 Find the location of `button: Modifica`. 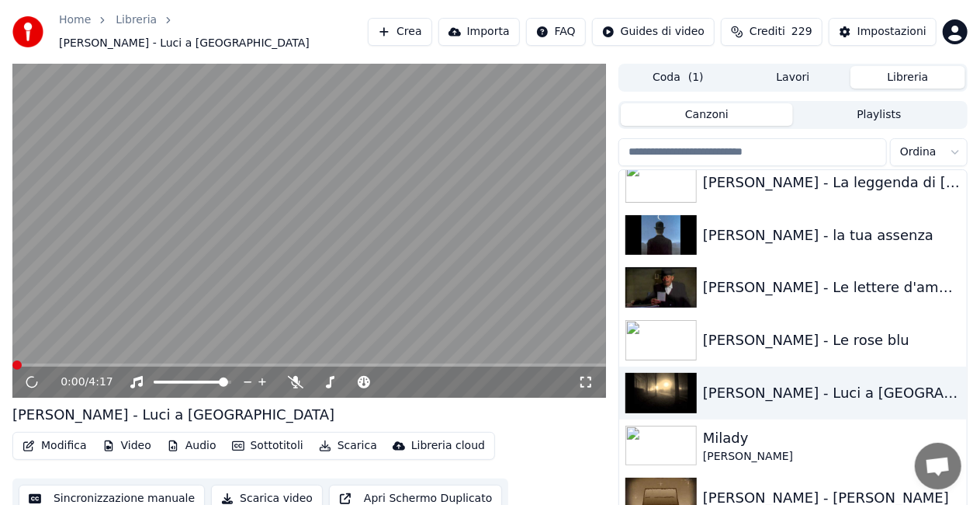

button: Modifica is located at coordinates (54, 446).